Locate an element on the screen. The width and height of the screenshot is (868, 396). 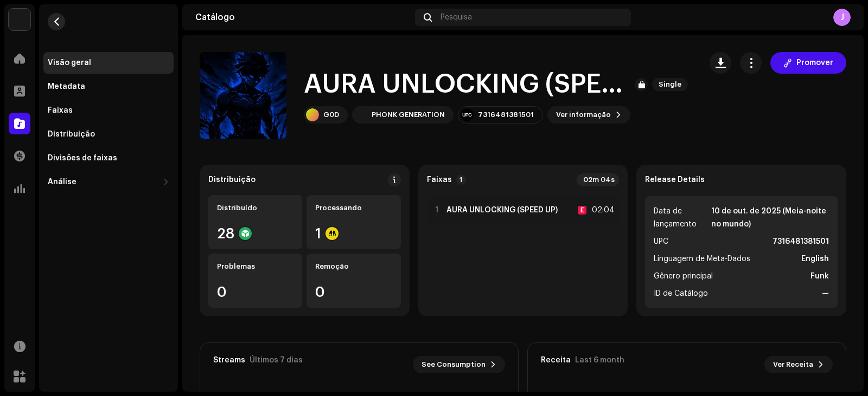
div: Problemas is located at coordinates (255, 267).